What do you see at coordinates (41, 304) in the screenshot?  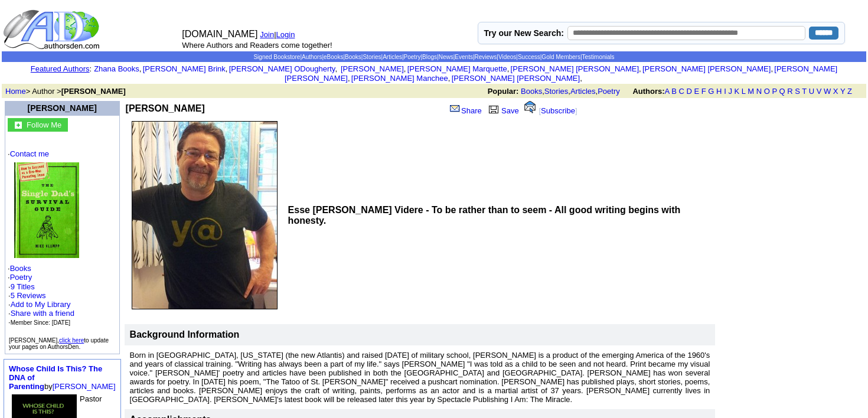 I see `a: Add to My Library` at bounding box center [41, 304].